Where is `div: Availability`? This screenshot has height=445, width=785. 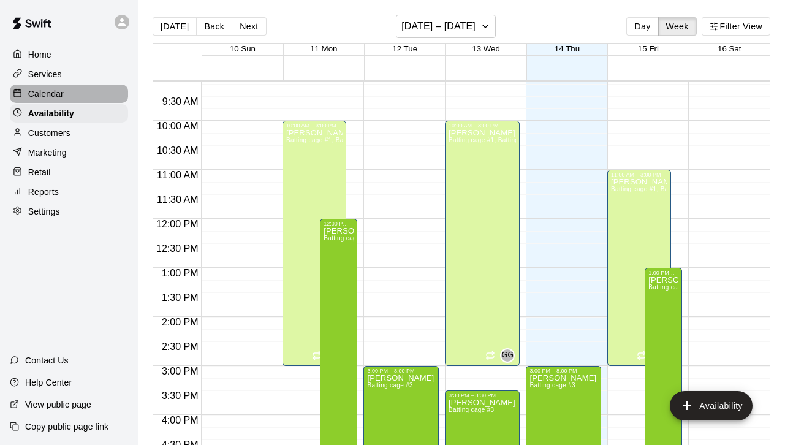
div: Availability is located at coordinates (69, 113).